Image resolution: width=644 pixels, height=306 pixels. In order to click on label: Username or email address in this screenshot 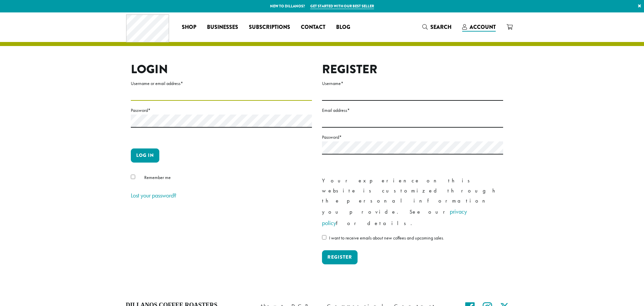, I will do `click(221, 83)`.